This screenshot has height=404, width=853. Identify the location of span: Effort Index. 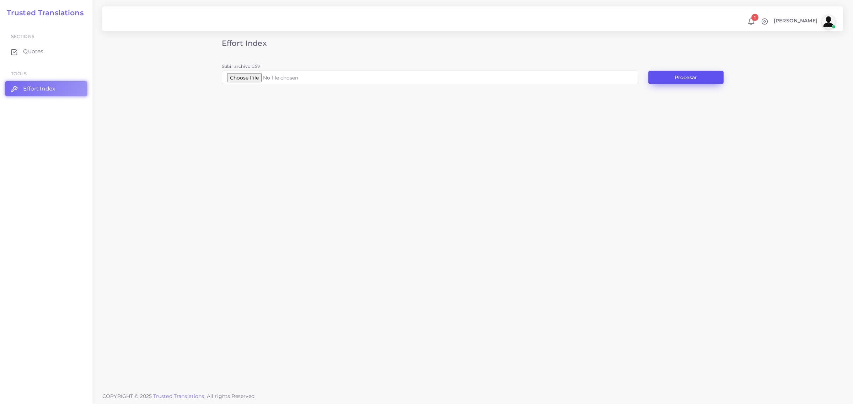
(39, 89).